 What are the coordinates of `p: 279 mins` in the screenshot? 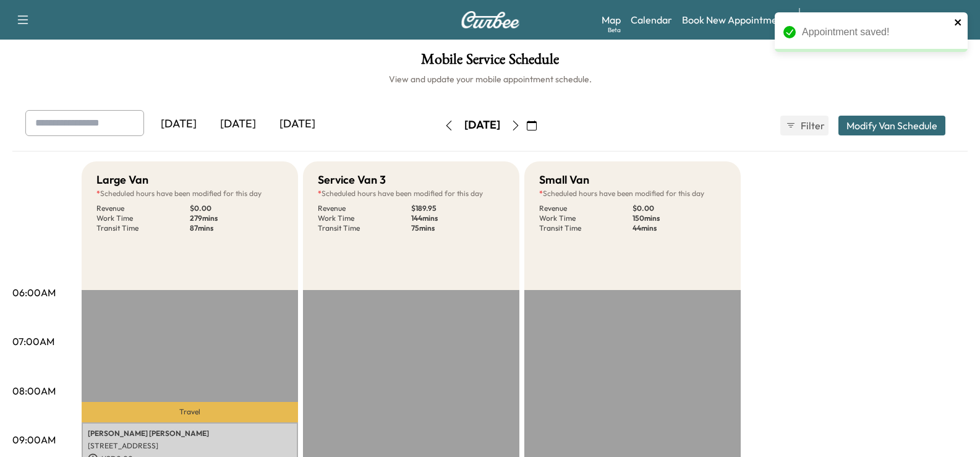 It's located at (236, 219).